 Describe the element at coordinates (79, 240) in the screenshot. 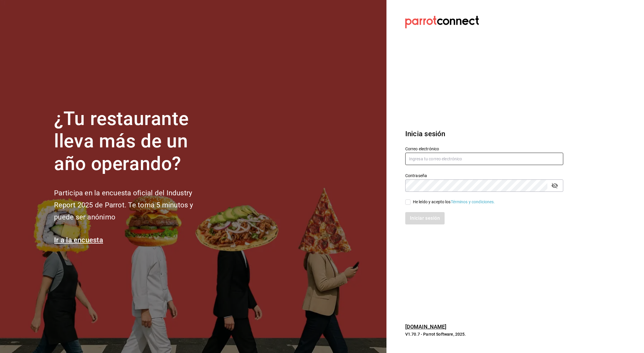

I see `a: Ir a la encuesta` at that location.